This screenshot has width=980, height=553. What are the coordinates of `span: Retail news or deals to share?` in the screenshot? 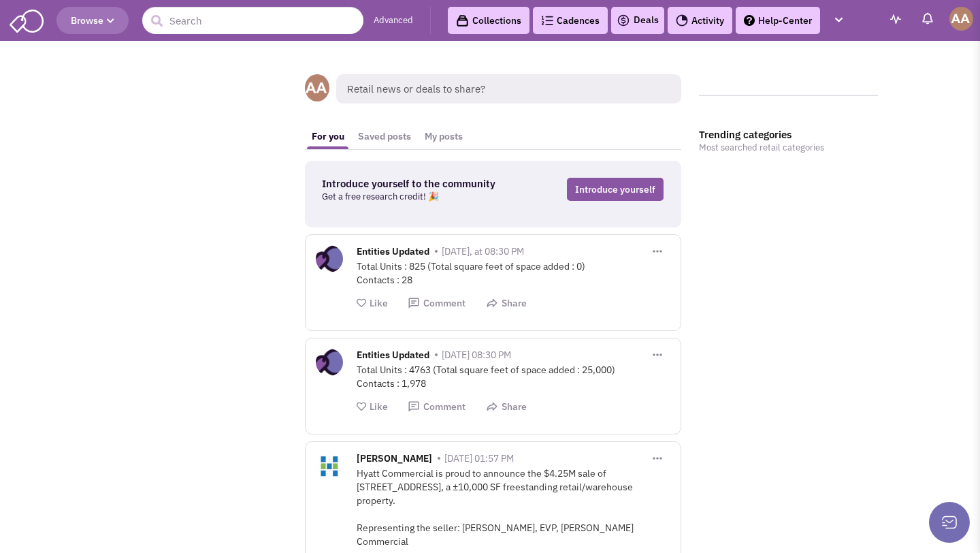 It's located at (508, 89).